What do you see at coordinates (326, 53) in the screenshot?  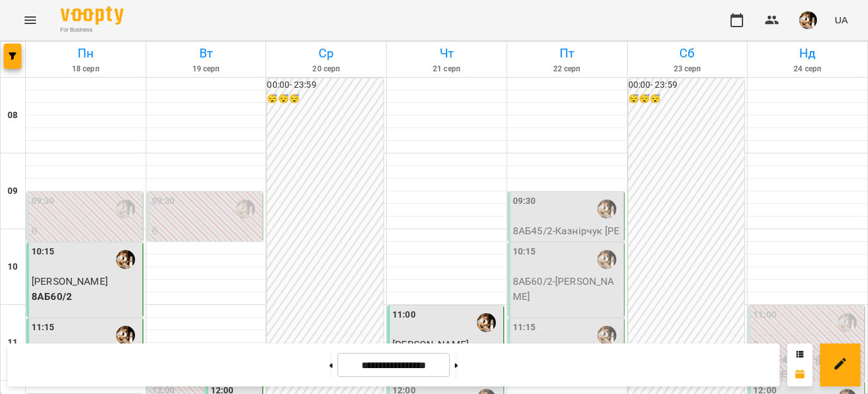 I see `h6: Ср` at bounding box center [326, 53].